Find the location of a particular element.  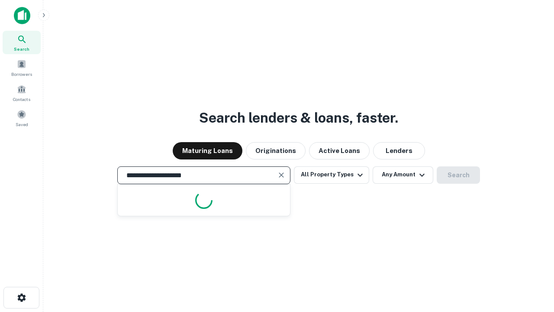

a: Search is located at coordinates (22, 42).